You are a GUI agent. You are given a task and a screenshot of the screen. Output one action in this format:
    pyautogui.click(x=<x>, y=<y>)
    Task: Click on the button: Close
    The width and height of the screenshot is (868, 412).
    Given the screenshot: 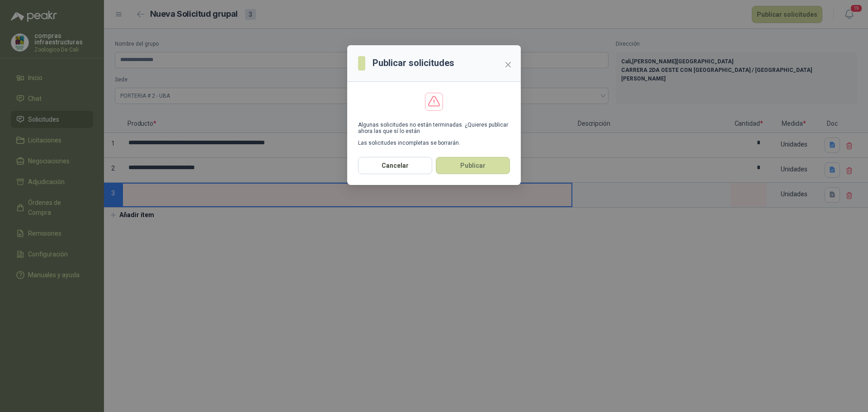 What is the action you would take?
    pyautogui.click(x=508, y=65)
    